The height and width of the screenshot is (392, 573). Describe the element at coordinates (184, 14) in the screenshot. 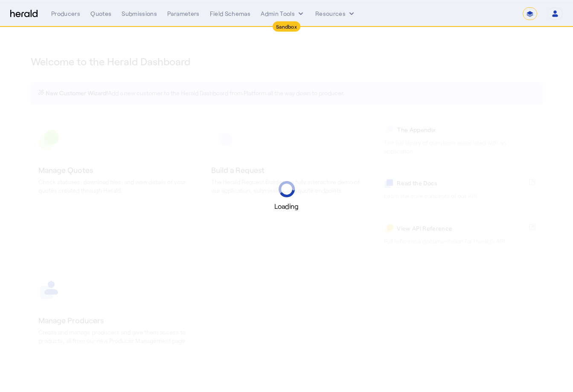

I see `div: Parameters` at that location.